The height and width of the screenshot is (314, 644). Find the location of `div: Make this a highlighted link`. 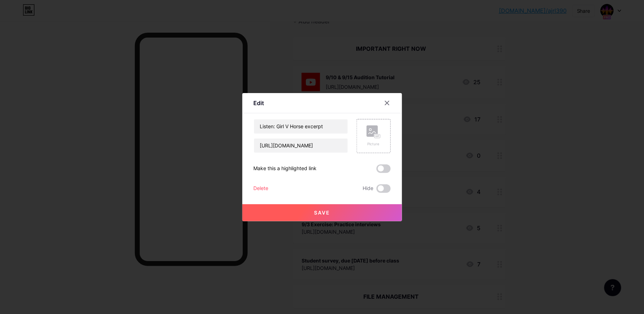

div: Make this a highlighted link is located at coordinates (285, 169).